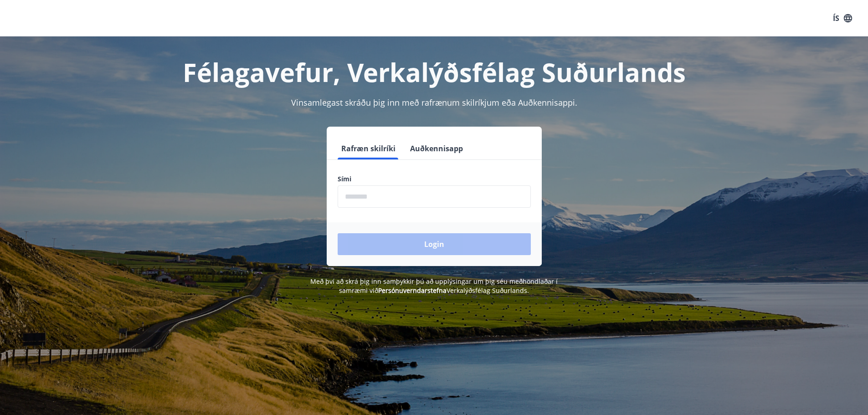  Describe the element at coordinates (369, 149) in the screenshot. I see `button: Rafræn skilríki` at that location.